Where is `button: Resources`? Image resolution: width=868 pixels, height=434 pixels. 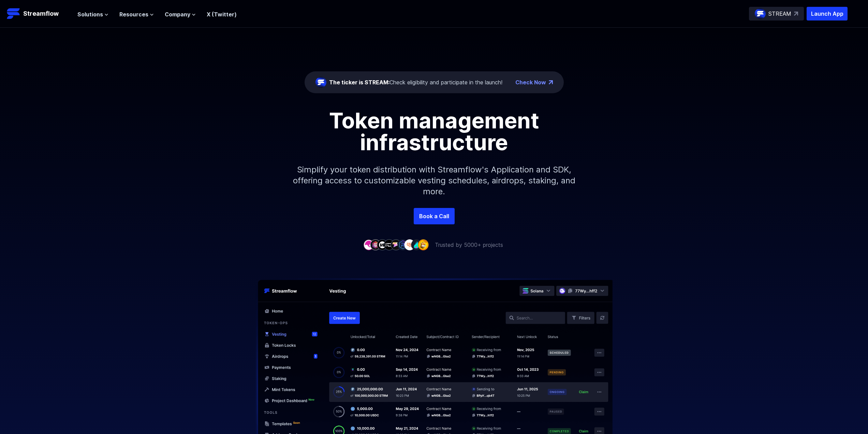 button: Resources is located at coordinates (136, 15).